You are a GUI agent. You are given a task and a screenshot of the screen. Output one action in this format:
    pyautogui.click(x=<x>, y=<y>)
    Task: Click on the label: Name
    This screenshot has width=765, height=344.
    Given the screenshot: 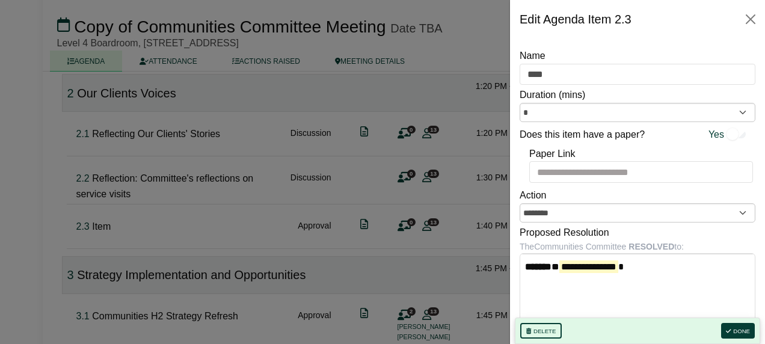 What is the action you would take?
    pyautogui.click(x=532, y=56)
    